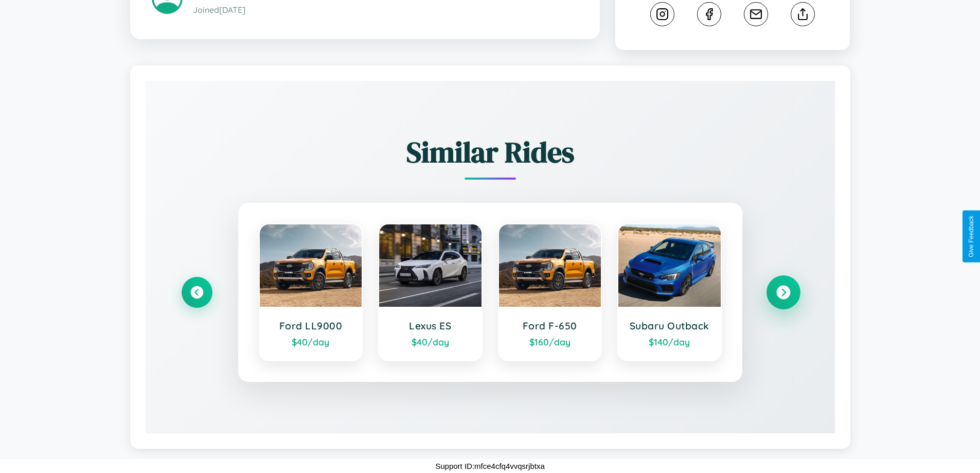 The image size is (980, 473). I want to click on div: $ 140 /day, so click(669, 342).